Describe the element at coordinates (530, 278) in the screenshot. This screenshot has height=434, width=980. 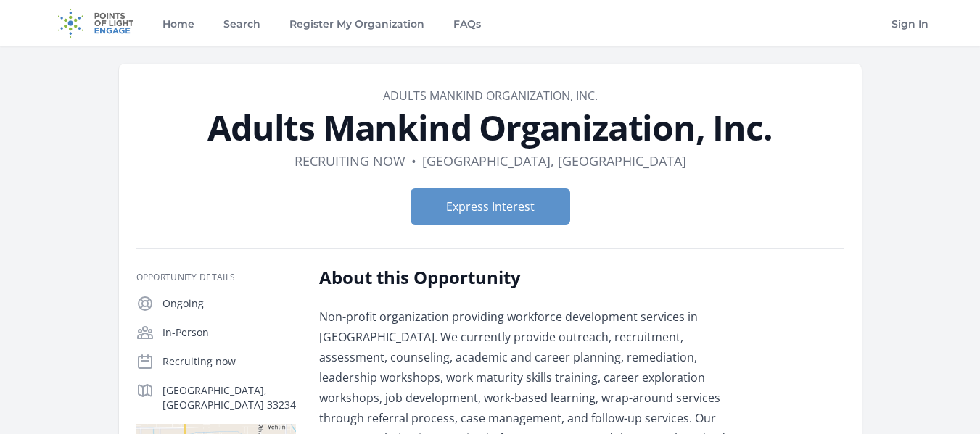
I see `h2: About this Opportunity` at that location.